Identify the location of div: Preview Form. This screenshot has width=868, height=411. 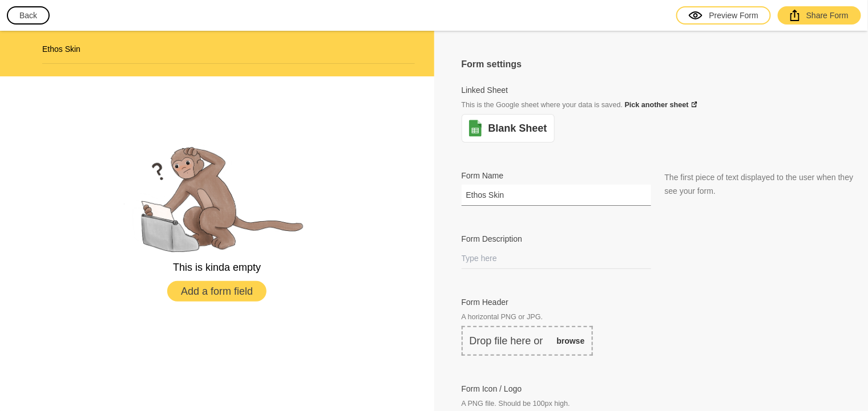
(723, 16).